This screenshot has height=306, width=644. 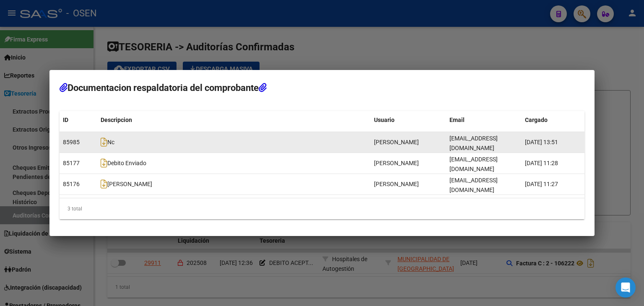 I want to click on span: Descripcion, so click(x=116, y=120).